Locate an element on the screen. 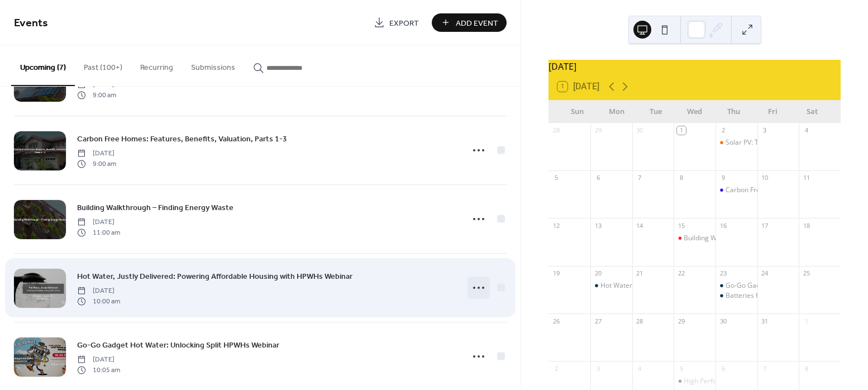 This screenshot has height=390, width=868. div: 19 is located at coordinates (556, 273).